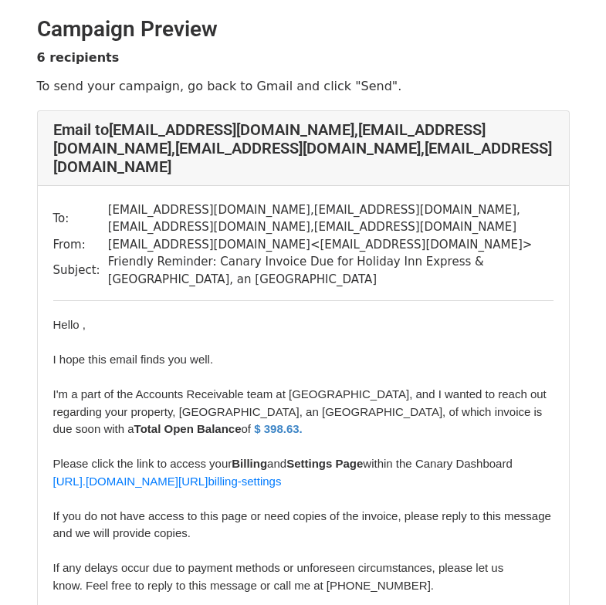 This screenshot has height=605, width=606. Describe the element at coordinates (278, 429) in the screenshot. I see `font: $ 398.63` at that location.